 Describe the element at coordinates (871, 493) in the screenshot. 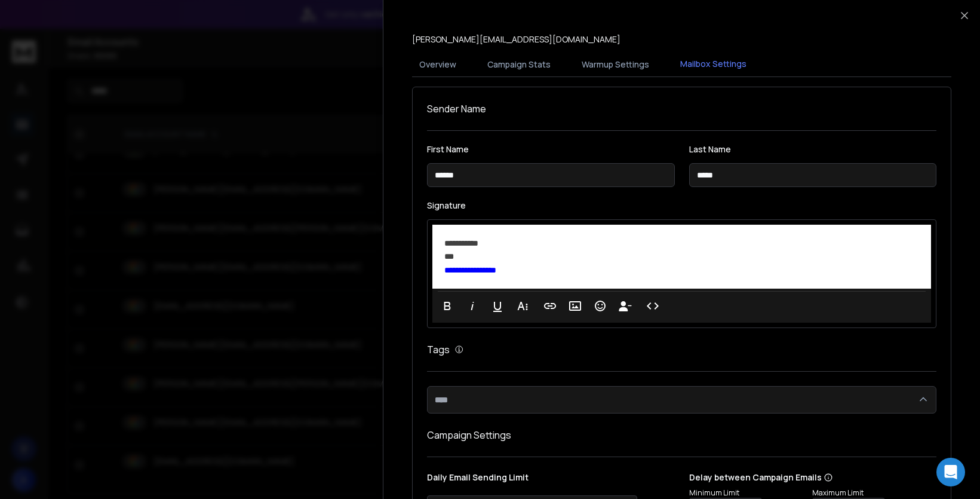

I see `p: Maximum Limit` at that location.